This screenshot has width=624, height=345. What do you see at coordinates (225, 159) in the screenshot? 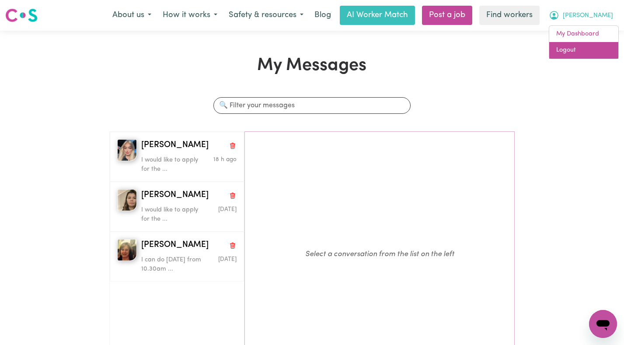
I see `span: Message sent on September 0, 2025` at bounding box center [225, 159].